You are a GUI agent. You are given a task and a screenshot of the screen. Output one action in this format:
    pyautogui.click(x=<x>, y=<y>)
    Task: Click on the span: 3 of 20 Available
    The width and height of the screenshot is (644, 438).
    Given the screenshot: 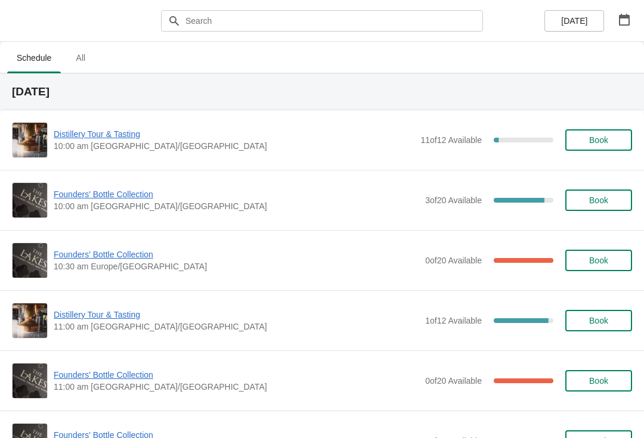 What is the action you would take?
    pyautogui.click(x=453, y=200)
    